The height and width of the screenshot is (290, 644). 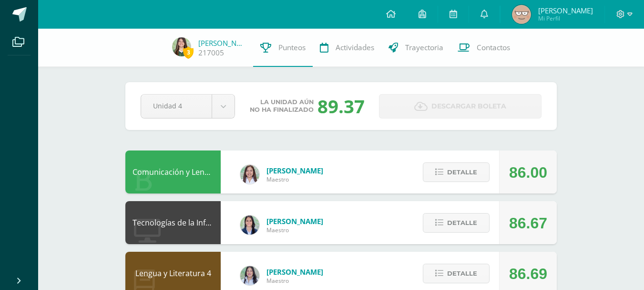 What do you see at coordinates (469, 106) in the screenshot?
I see `span: Descargar boleta` at bounding box center [469, 106].